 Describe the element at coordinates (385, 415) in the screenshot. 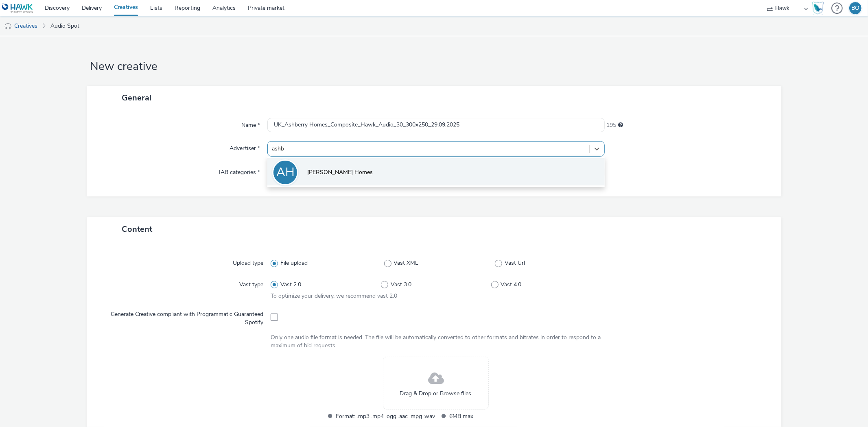

I see `span: Format: .mp3 .mp4 .ogg .aac .mpg .wav` at that location.